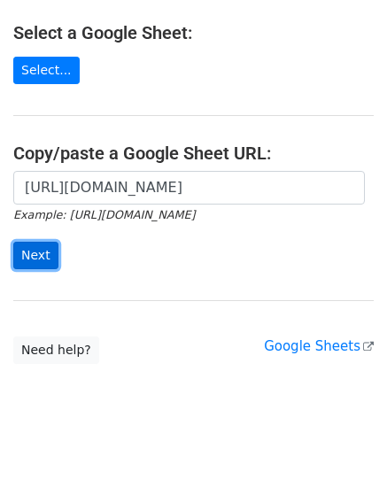 This screenshot has width=387, height=487. I want to click on a: Select..., so click(46, 70).